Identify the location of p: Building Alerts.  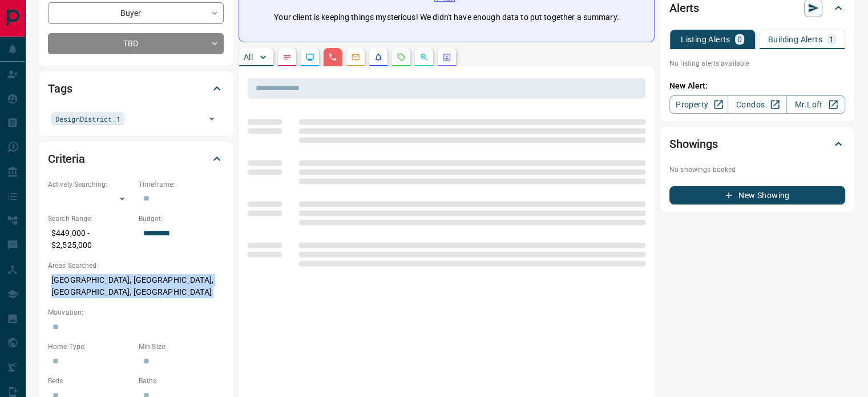
(795, 40).